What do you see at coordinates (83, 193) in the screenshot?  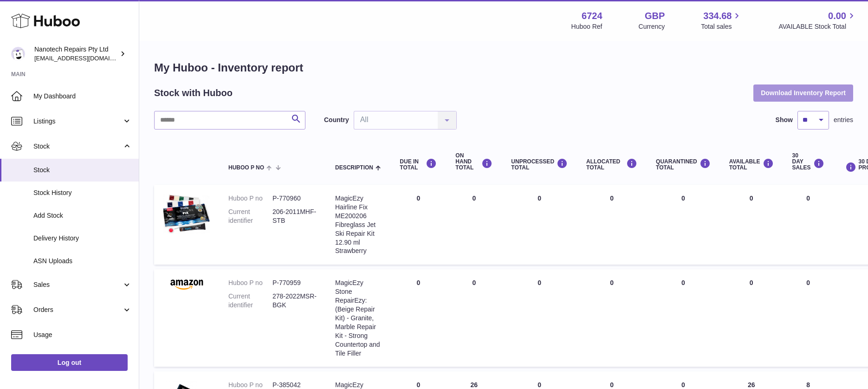 I see `span: Stock History` at bounding box center [83, 193].